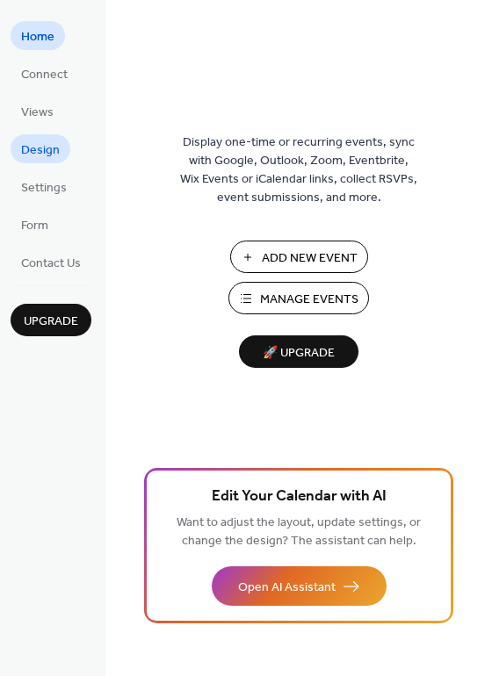 Image resolution: width=492 pixels, height=676 pixels. I want to click on button: Open AI Assistant, so click(299, 586).